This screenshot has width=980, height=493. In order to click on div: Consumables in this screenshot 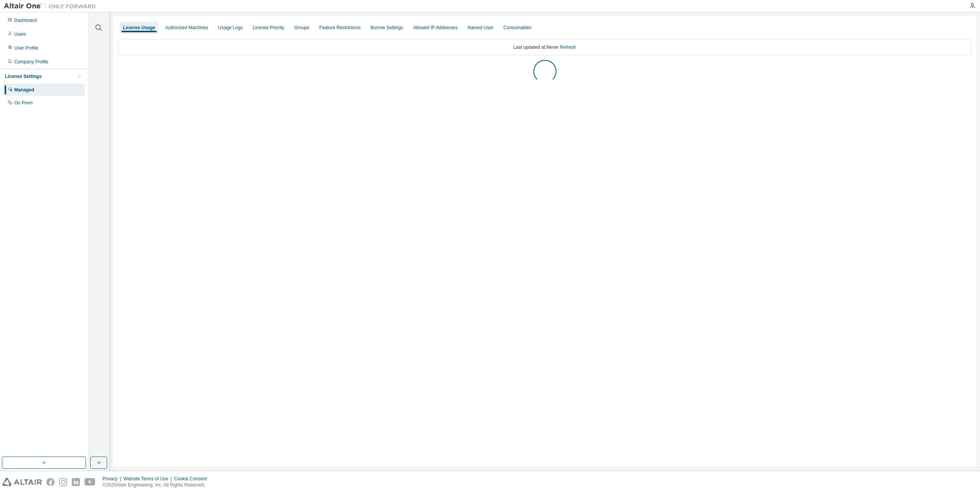, I will do `click(518, 28)`.